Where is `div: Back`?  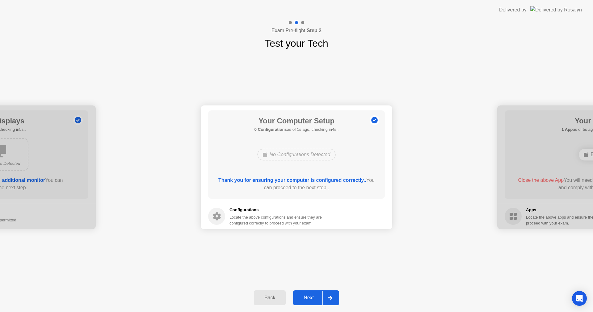
div: Back is located at coordinates (270, 297).